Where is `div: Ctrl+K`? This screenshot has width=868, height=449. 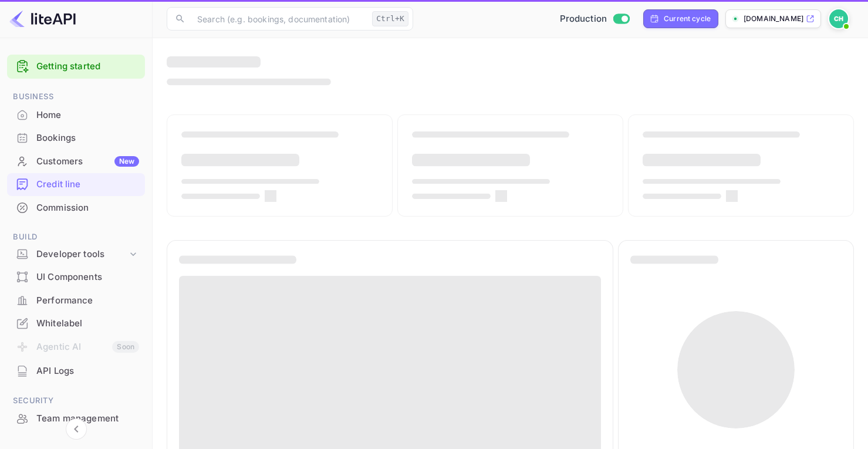 div: Ctrl+K is located at coordinates (390, 18).